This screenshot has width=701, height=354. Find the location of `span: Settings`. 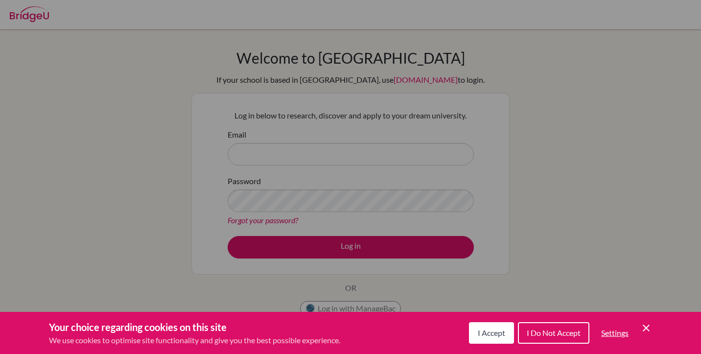

span: Settings is located at coordinates (615, 332).